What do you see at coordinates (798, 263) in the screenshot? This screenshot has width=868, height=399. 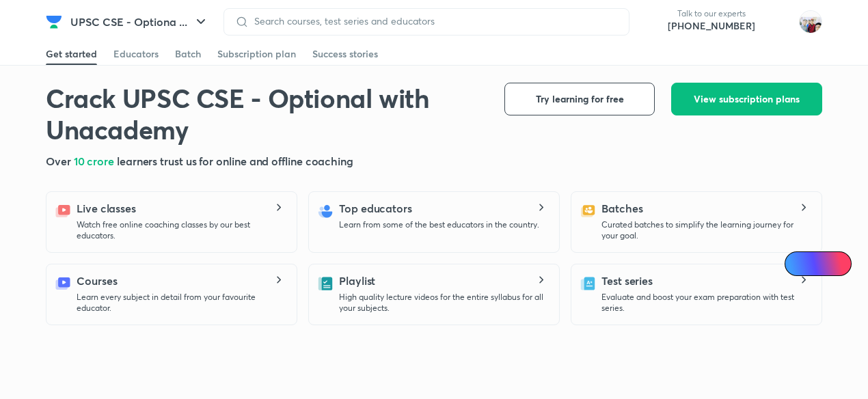 I see `img: Icon` at bounding box center [798, 263].